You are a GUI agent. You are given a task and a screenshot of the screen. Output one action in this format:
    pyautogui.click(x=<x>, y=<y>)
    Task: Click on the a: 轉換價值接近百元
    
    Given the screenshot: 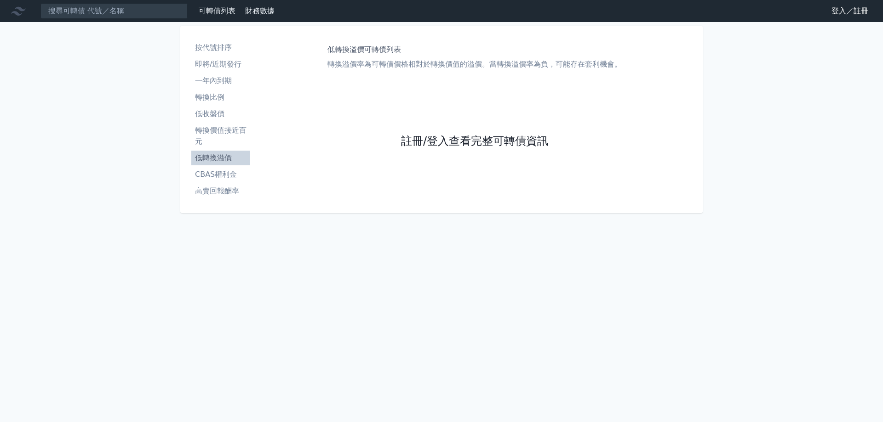 What is the action you would take?
    pyautogui.click(x=221, y=136)
    